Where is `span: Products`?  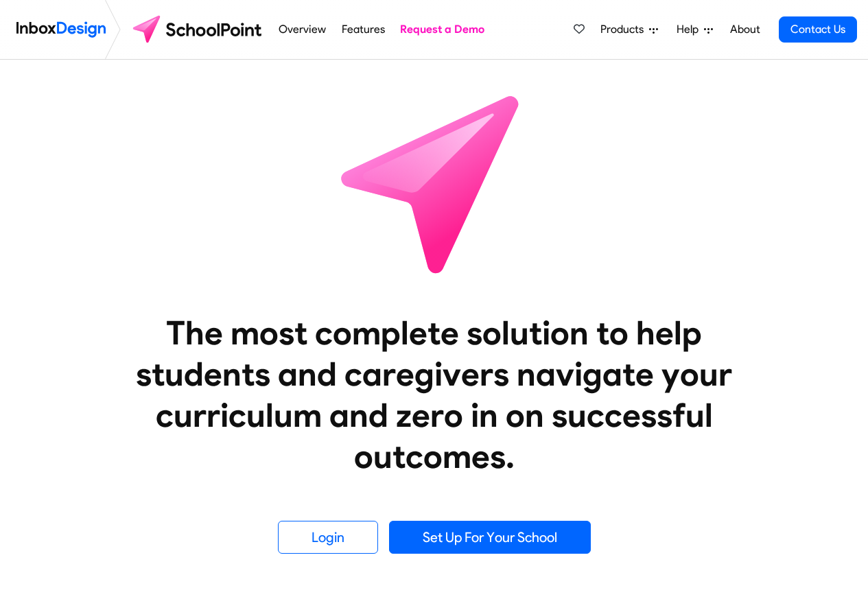 span: Products is located at coordinates (624, 30).